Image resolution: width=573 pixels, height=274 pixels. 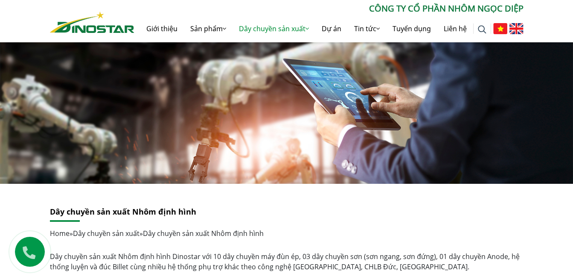 I want to click on span: Dây chuyền sản xuất Nhôm định hình, so click(x=203, y=233).